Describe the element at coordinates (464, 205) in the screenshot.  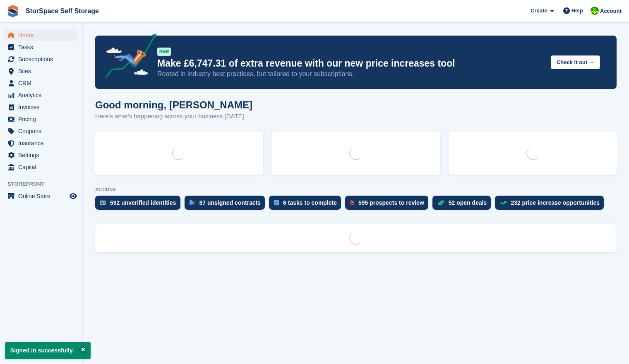
I see `a: 52 open deals` at that location.